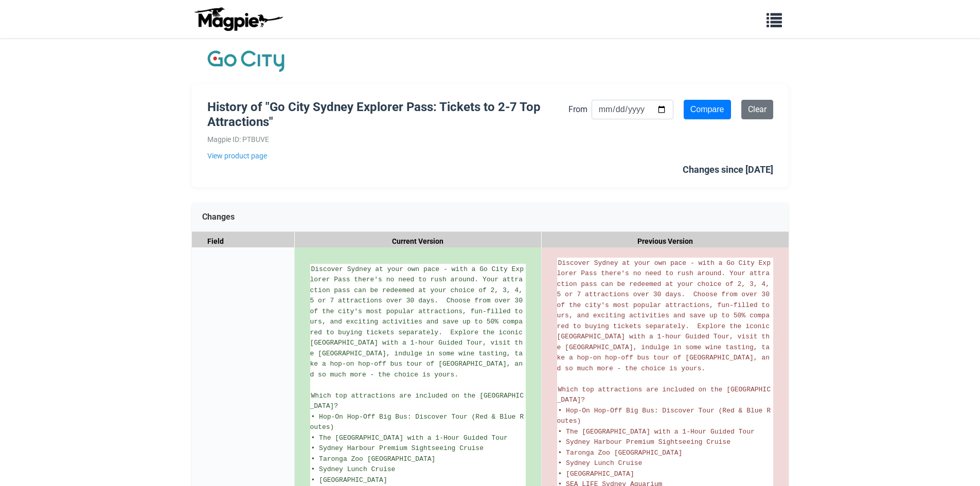 The image size is (980, 486). Describe the element at coordinates (246, 61) in the screenshot. I see `img: Company Logo` at that location.